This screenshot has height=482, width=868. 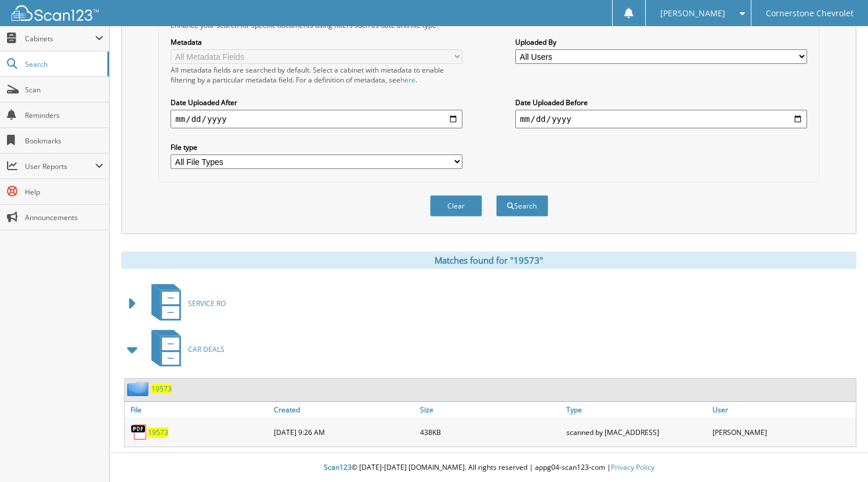 What do you see at coordinates (632, 466) in the screenshot?
I see `a: Privacy Policy` at bounding box center [632, 466].